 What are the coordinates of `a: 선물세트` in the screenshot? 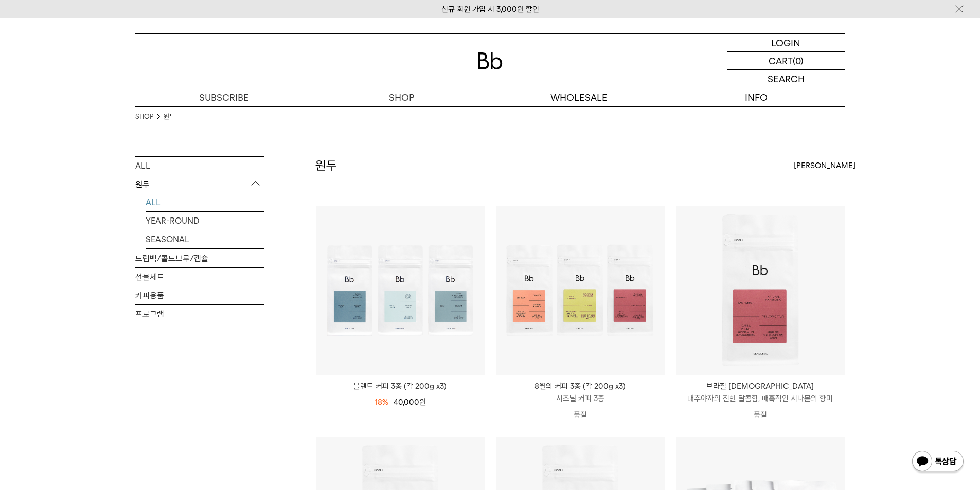 It's located at (199, 277).